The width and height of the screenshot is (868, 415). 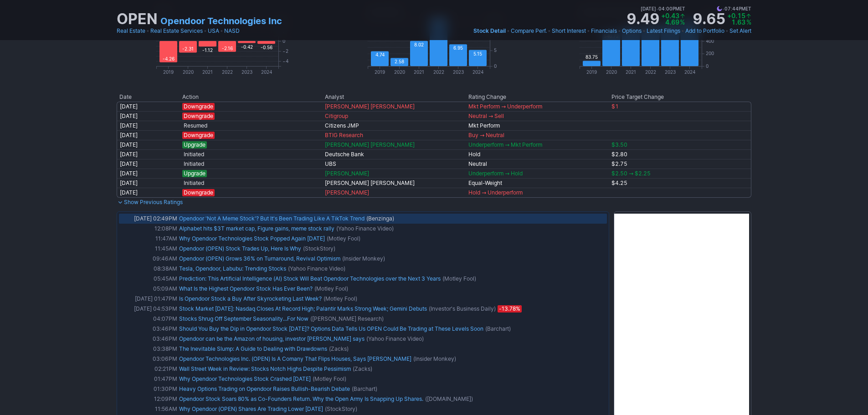 I want to click on a: Financials, so click(x=604, y=31).